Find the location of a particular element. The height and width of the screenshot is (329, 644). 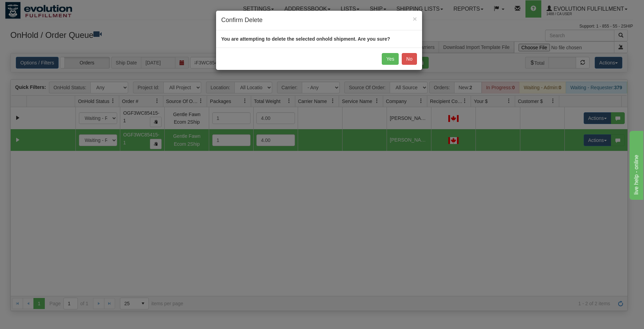

h4: Confirm Delete is located at coordinates (319, 21).